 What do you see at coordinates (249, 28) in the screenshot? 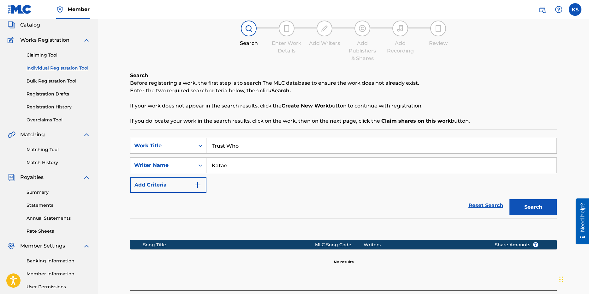
I see `img: step indicator icon for Search` at bounding box center [249, 28].